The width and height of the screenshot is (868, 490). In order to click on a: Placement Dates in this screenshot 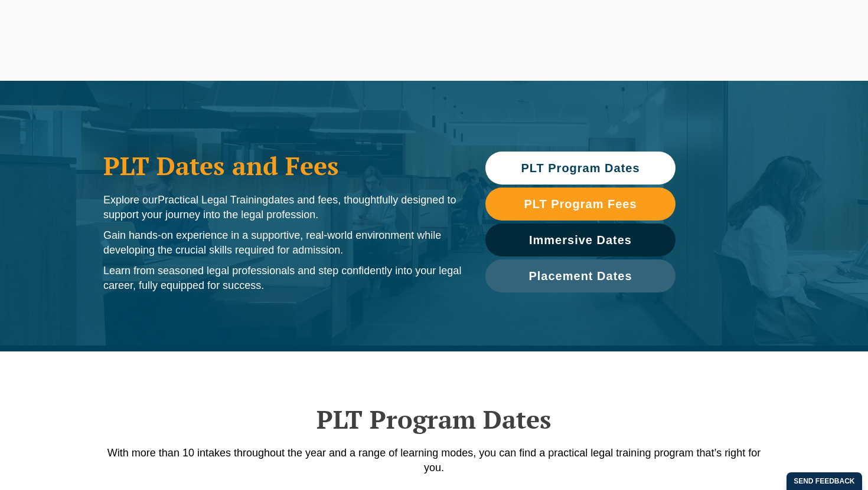, I will do `click(580, 276)`.